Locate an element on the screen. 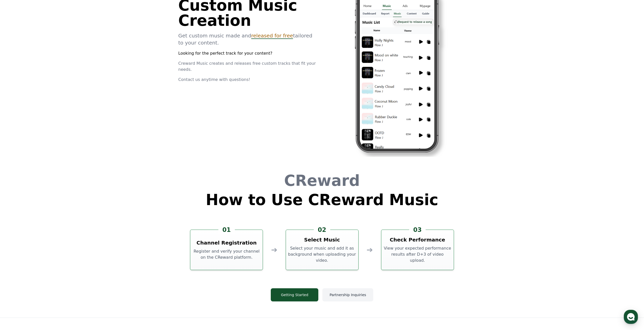  a: Messages is located at coordinates (50, 167).